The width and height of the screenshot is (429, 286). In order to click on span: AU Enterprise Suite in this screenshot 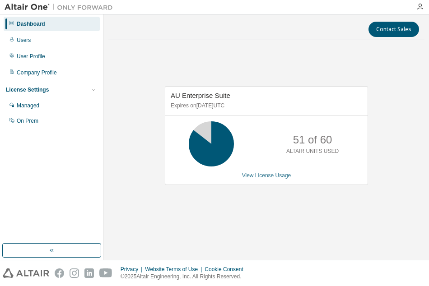, I will do `click(201, 95)`.